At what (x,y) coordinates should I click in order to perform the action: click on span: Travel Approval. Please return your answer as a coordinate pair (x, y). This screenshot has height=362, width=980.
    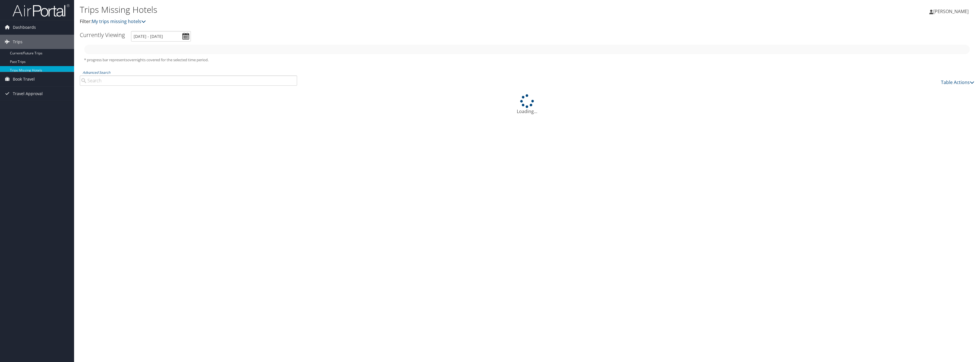
    Looking at the image, I should click on (28, 93).